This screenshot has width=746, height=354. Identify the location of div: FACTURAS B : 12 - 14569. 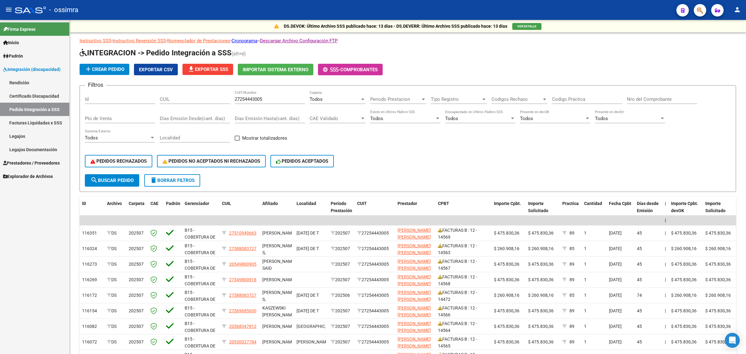
(464, 233).